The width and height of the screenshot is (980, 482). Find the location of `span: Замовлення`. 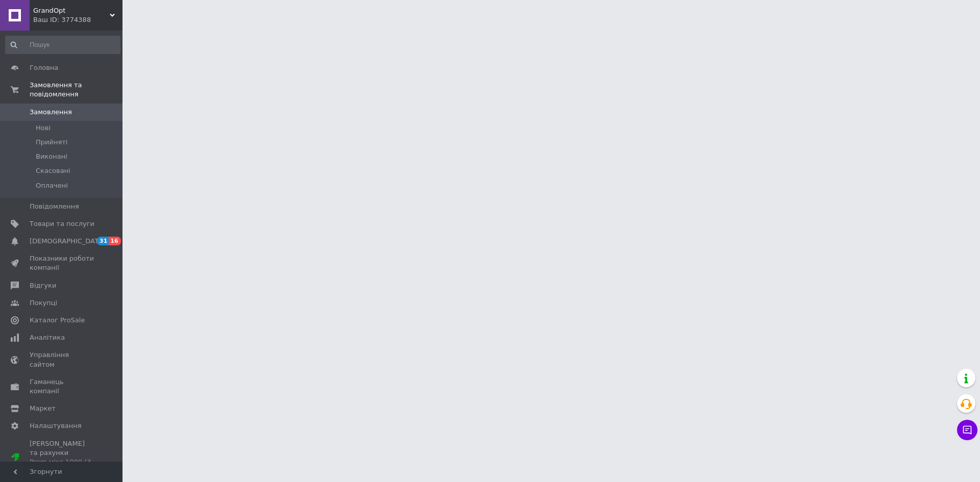

span: Замовлення is located at coordinates (51, 112).